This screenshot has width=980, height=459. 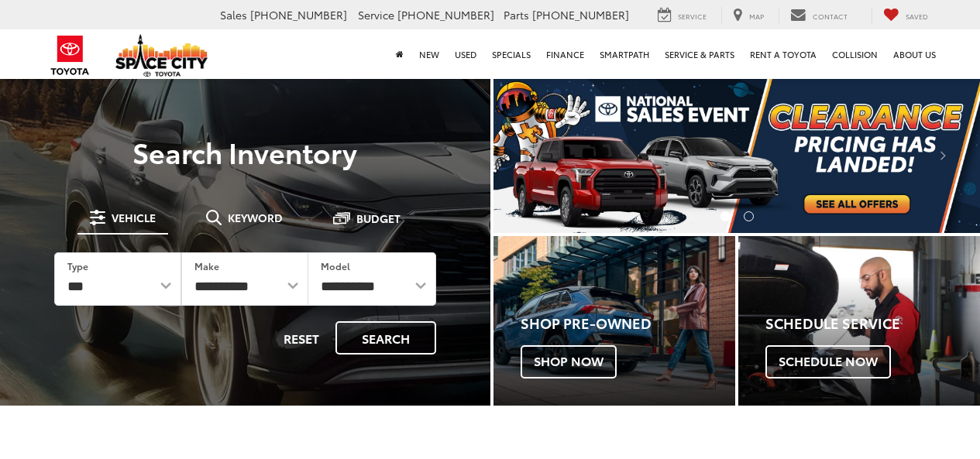 I want to click on span: Parts, so click(x=516, y=15).